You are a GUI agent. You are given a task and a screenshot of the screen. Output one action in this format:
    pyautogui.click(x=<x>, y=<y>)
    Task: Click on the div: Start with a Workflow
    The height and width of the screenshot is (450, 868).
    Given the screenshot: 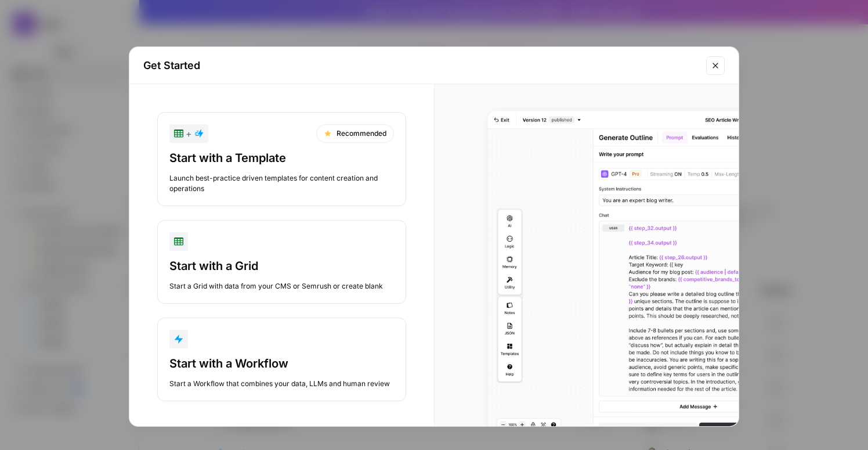 What is the action you would take?
    pyautogui.click(x=282, y=363)
    